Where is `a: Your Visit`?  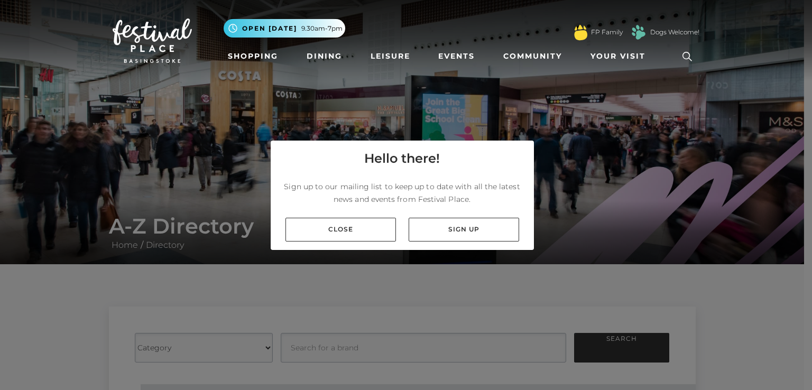 a: Your Visit is located at coordinates (621, 56).